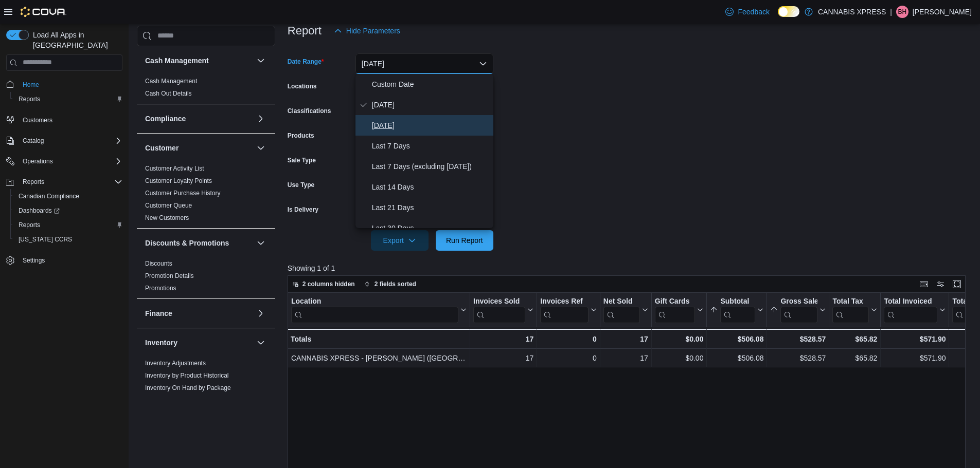 This screenshot has width=980, height=468. I want to click on span: Promotion Details, so click(169, 276).